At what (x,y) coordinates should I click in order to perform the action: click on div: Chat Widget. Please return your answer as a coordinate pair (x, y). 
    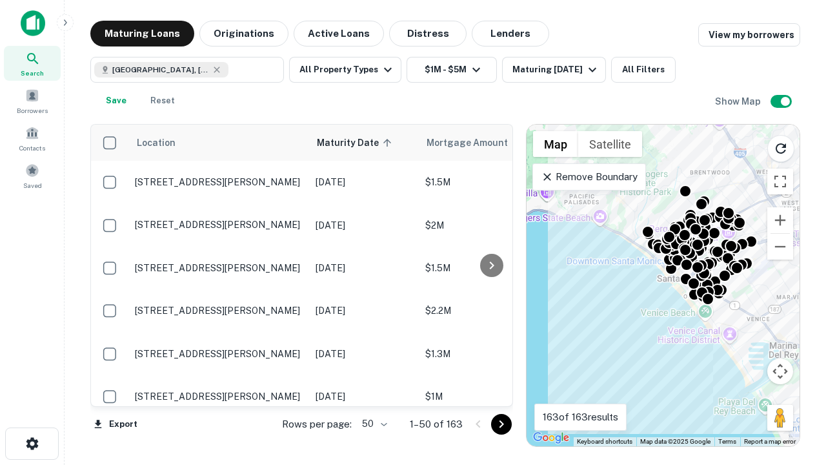
    Looking at the image, I should click on (794, 392).